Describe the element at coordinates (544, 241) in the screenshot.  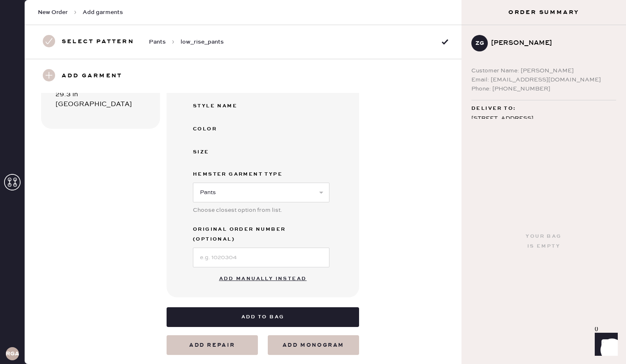
I see `div: Your bag is empty` at that location.